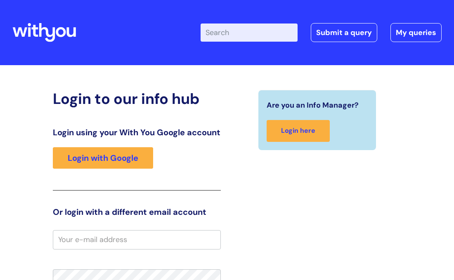  I want to click on h3: Or login with a different email account, so click(137, 212).